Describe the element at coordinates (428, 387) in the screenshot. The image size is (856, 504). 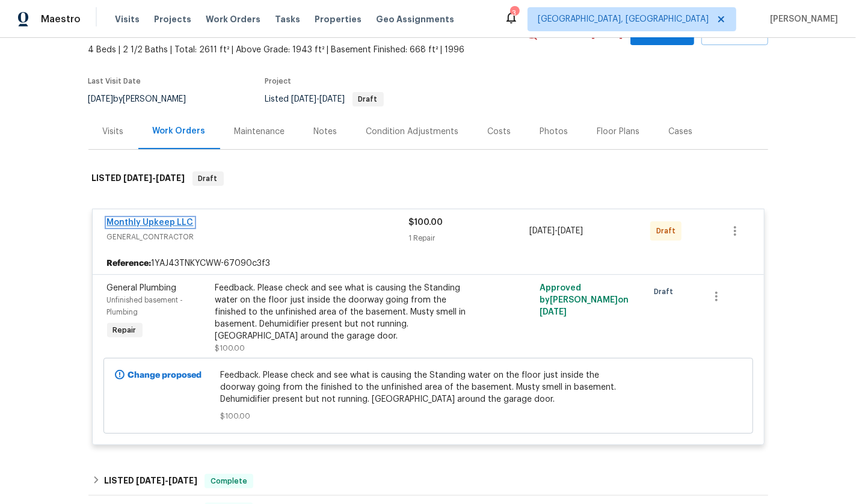
I see `span: Feedback. Please check and see what is causing the Standing water on the floor just inside the do...` at that location.